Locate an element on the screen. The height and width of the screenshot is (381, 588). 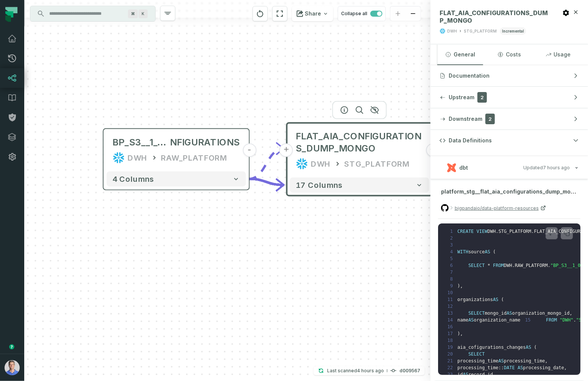
span: name is located at coordinates (463, 320).